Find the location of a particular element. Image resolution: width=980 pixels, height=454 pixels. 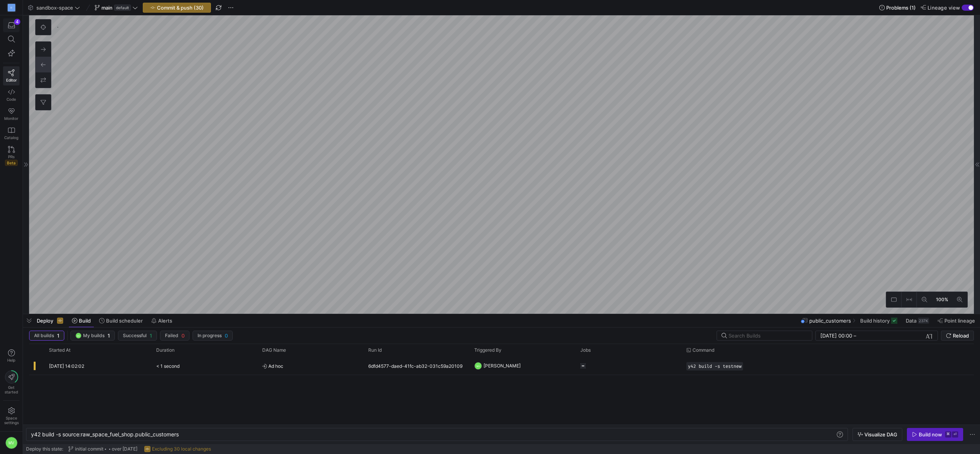

a: Code is located at coordinates (11, 95).